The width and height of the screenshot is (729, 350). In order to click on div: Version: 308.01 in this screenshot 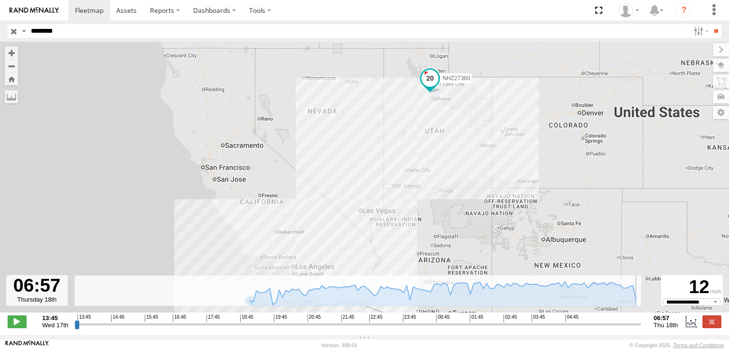, I will do `click(339, 346)`.